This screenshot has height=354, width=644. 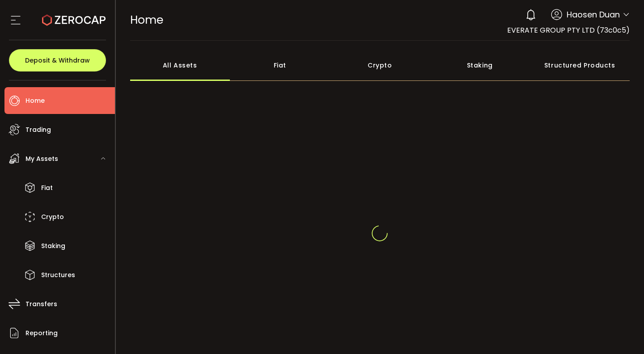 I want to click on span: Trading, so click(x=38, y=130).